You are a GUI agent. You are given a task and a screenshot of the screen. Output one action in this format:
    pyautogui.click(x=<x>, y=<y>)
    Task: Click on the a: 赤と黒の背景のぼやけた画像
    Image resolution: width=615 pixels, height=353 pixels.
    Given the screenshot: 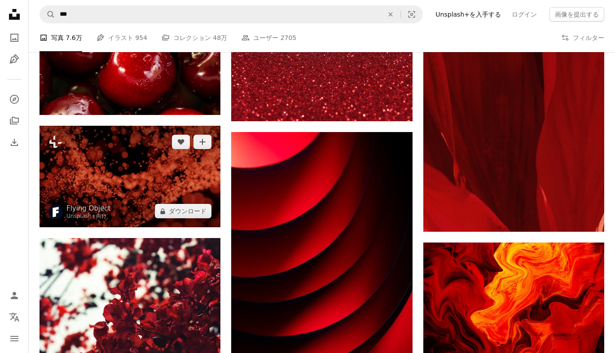 What is the action you would take?
    pyautogui.click(x=130, y=177)
    